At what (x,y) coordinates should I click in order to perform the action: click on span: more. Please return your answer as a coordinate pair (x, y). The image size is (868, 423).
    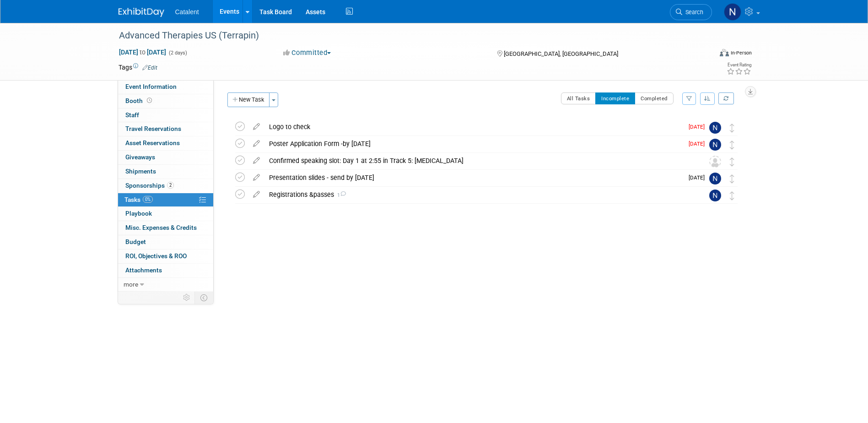
    Looking at the image, I should click on (131, 284).